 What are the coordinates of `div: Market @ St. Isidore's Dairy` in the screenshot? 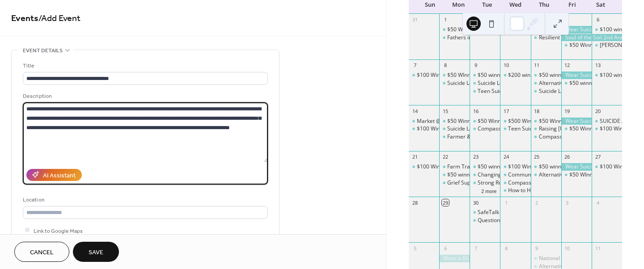 It's located at (424, 121).